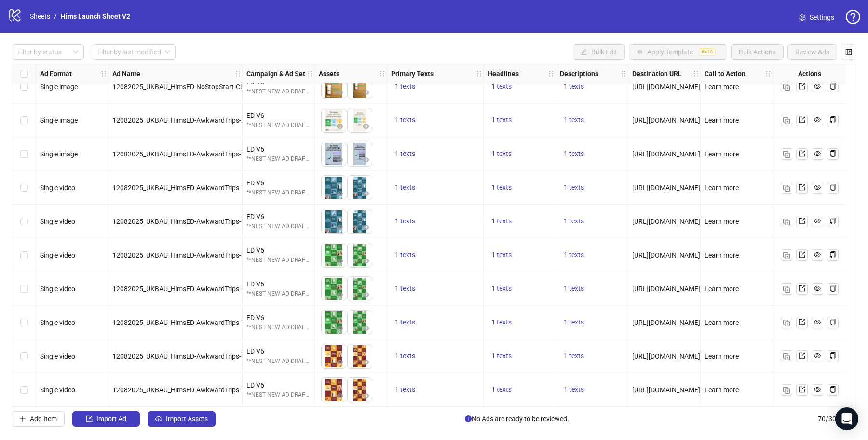  I want to click on span: question-circle, so click(853, 17).